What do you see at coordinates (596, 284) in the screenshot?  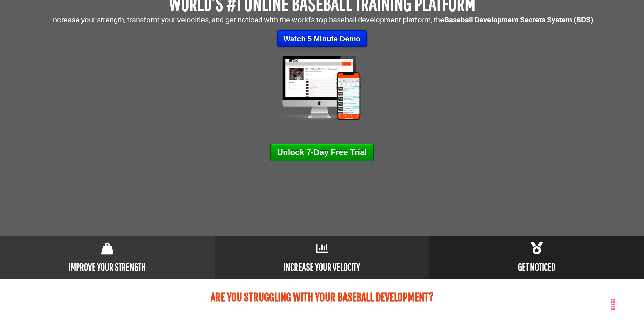 I see `div: Chat Widget` at bounding box center [596, 284].